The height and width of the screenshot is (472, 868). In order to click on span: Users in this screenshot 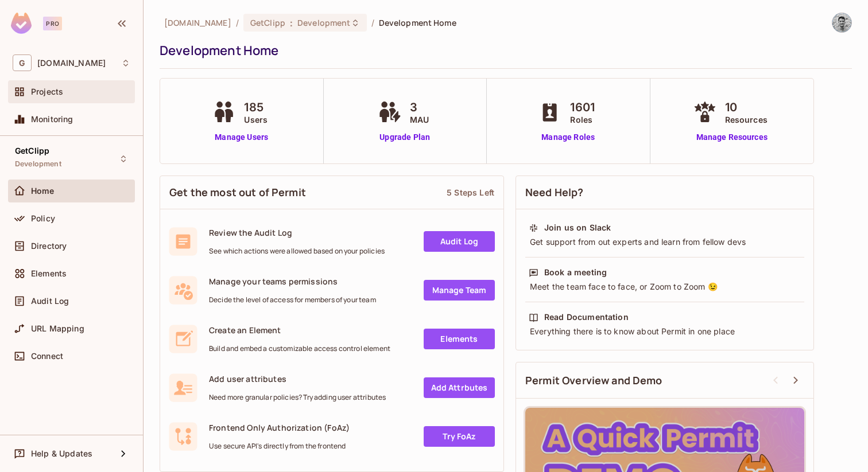, I will do `click(256, 119)`.